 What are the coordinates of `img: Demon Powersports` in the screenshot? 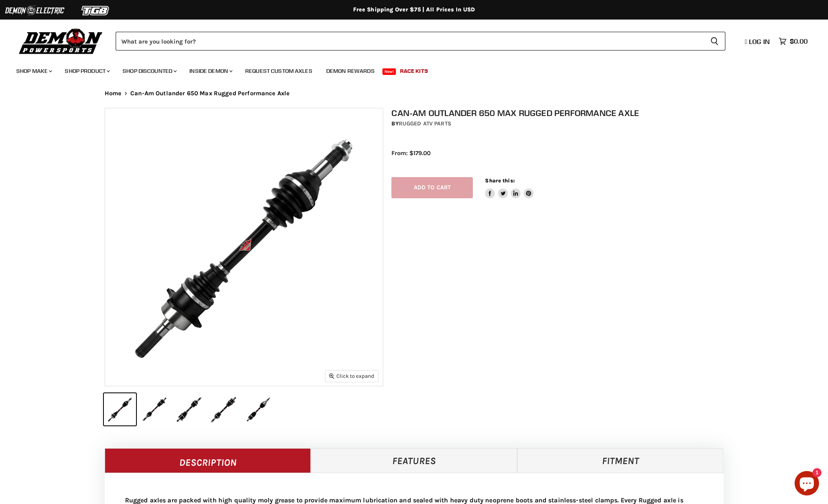 It's located at (61, 41).